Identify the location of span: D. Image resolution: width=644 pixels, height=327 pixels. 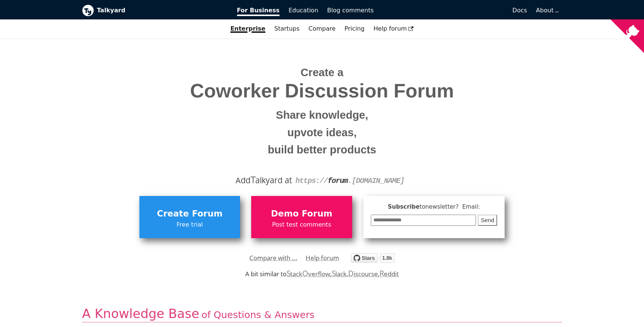
(351, 273).